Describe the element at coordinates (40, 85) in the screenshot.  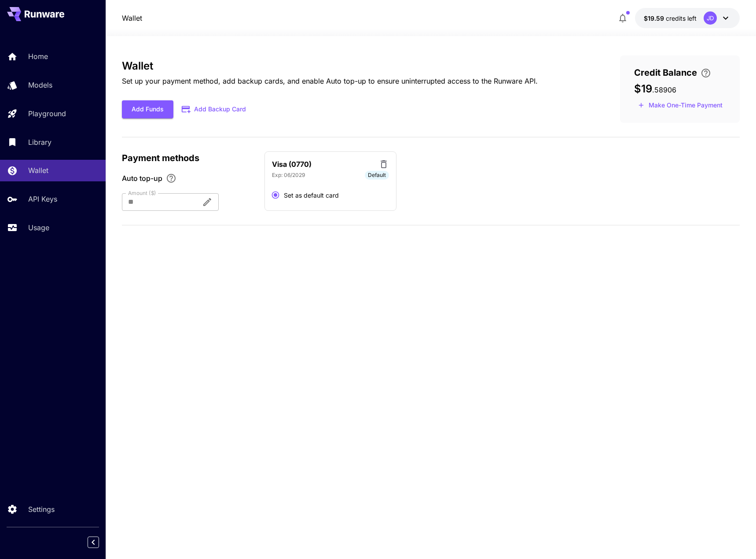
I see `p: Models` at that location.